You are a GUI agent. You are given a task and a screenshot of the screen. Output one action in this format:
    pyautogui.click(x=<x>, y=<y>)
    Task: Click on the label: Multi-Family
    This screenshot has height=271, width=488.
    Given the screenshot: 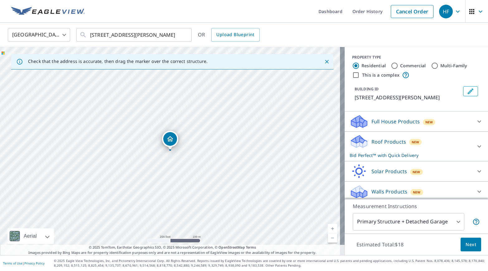 What is the action you would take?
    pyautogui.click(x=454, y=66)
    